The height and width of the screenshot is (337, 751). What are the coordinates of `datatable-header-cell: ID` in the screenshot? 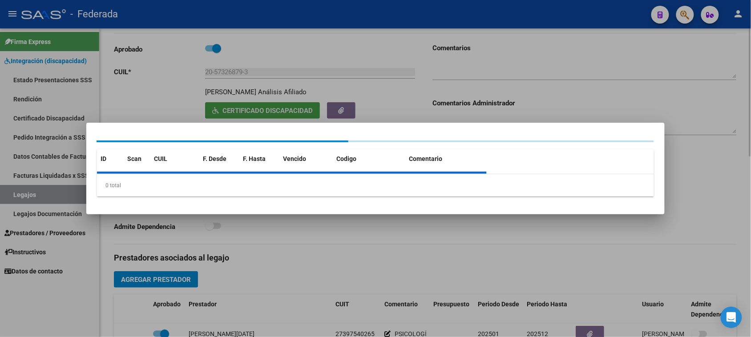 It's located at (110, 159).